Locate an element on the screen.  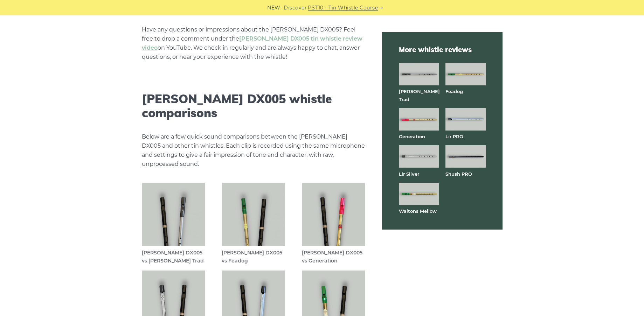
strong: Feadog is located at coordinates (454, 92).